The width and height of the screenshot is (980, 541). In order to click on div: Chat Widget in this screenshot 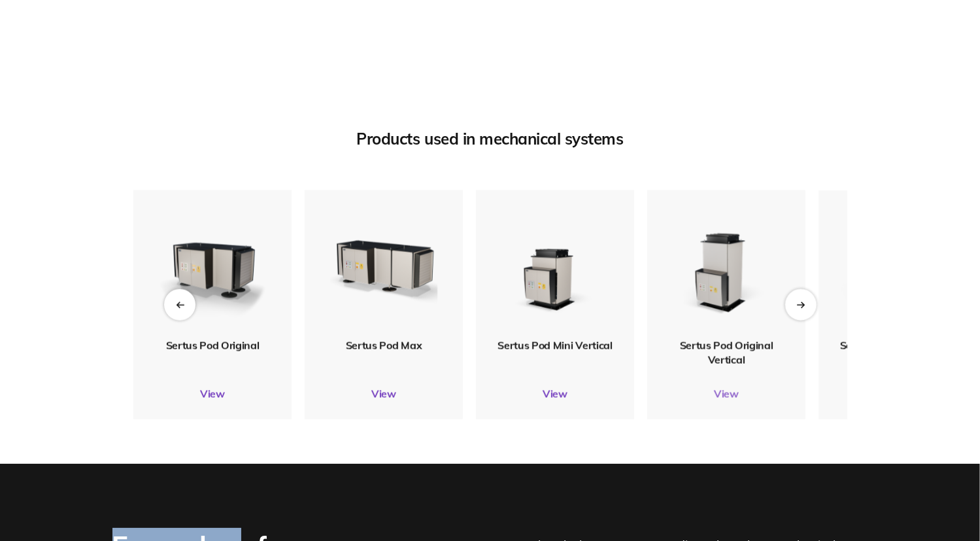, I will do `click(863, 465)`.